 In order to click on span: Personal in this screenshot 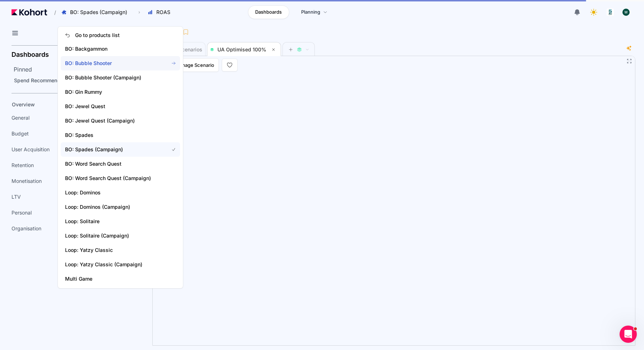, I will do `click(22, 213)`.